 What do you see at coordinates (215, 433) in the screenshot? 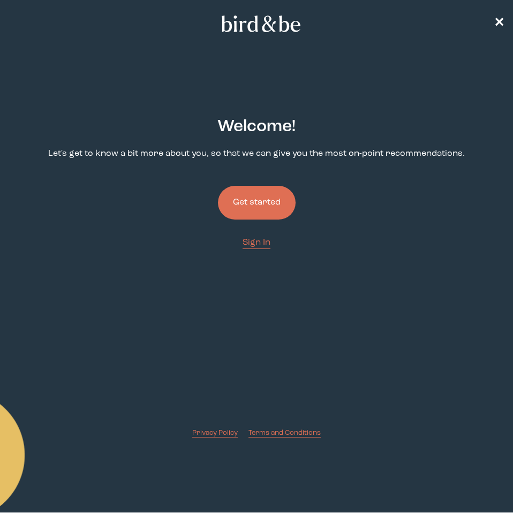
I see `span: Privacy Policy` at bounding box center [215, 433].